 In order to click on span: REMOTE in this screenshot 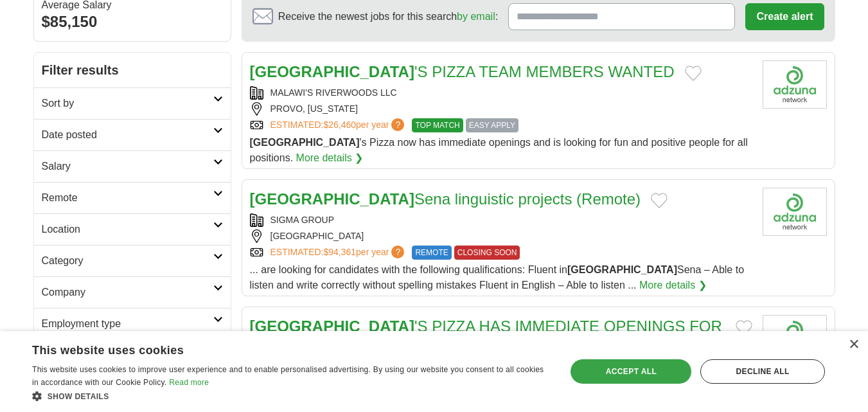, I will do `click(431, 253)`.